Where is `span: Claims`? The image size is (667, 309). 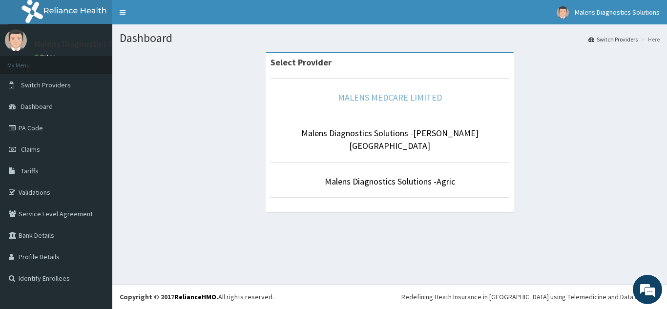
span: Claims is located at coordinates (30, 149).